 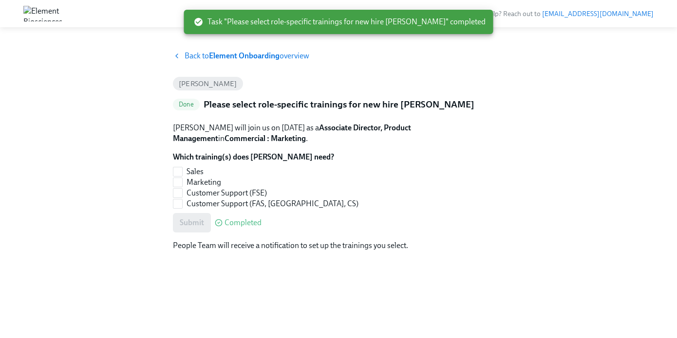 I want to click on strong: Associate Director, Product Management, so click(x=292, y=133).